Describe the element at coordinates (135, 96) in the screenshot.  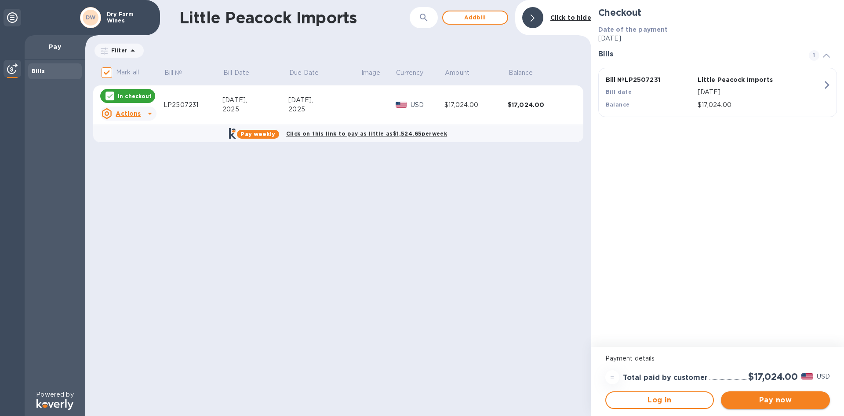
I see `p: In checkout` at that location.